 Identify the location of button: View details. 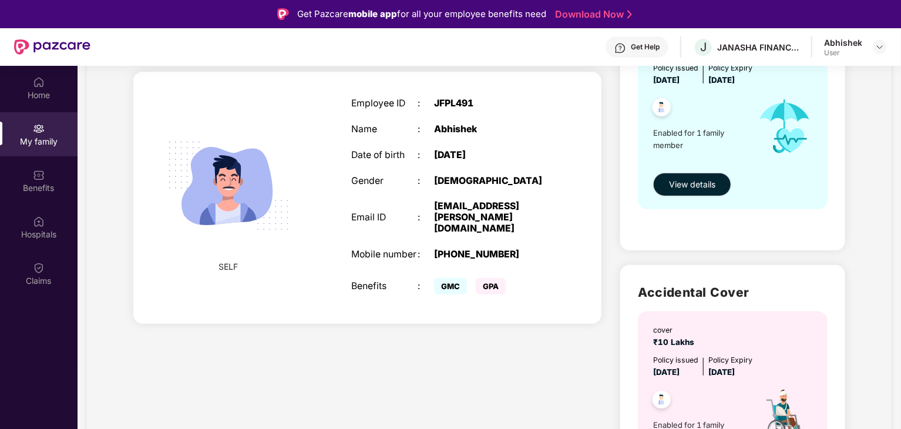
(692, 184).